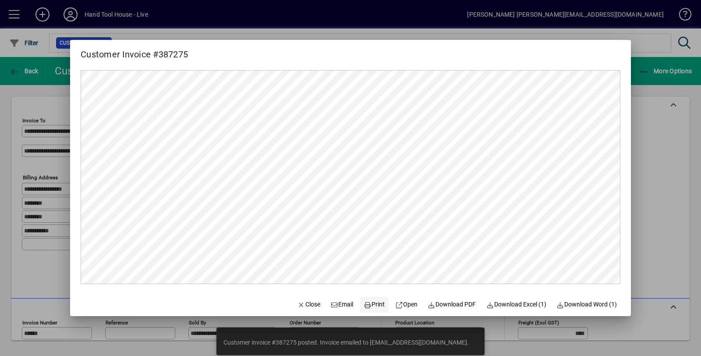 This screenshot has width=701, height=356. Describe the element at coordinates (342, 304) in the screenshot. I see `span: Email` at that location.